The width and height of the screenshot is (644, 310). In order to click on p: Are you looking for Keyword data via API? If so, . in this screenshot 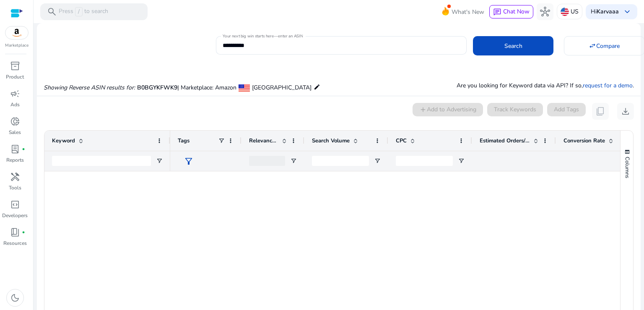, I will do `click(545, 85)`.